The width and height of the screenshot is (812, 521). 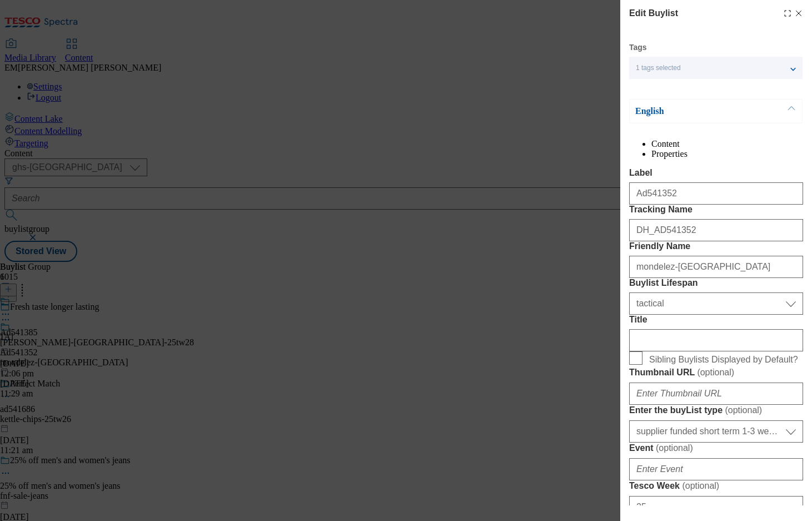 What do you see at coordinates (716, 194) in the screenshot?
I see `input: Enter Label` at bounding box center [716, 194].